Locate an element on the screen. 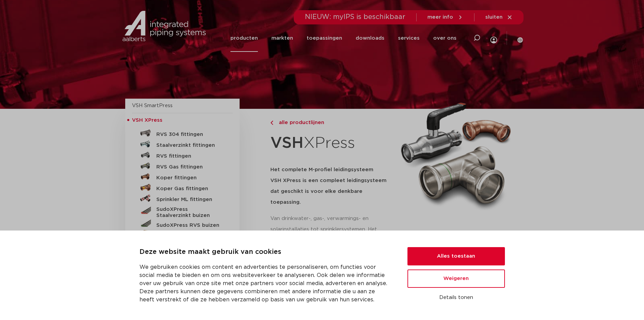 This screenshot has height=320, width=644. a: toepassingen is located at coordinates (324, 38).